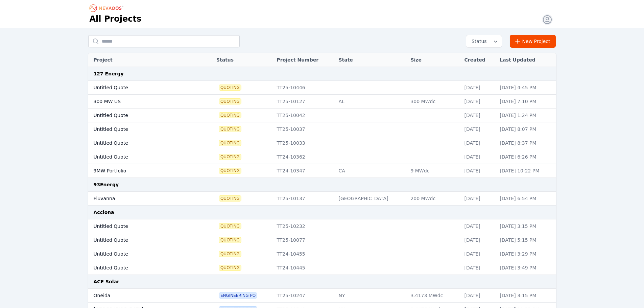 The width and height of the screenshot is (644, 308). Describe the element at coordinates (304, 240) in the screenshot. I see `td: TT25-10077` at that location.